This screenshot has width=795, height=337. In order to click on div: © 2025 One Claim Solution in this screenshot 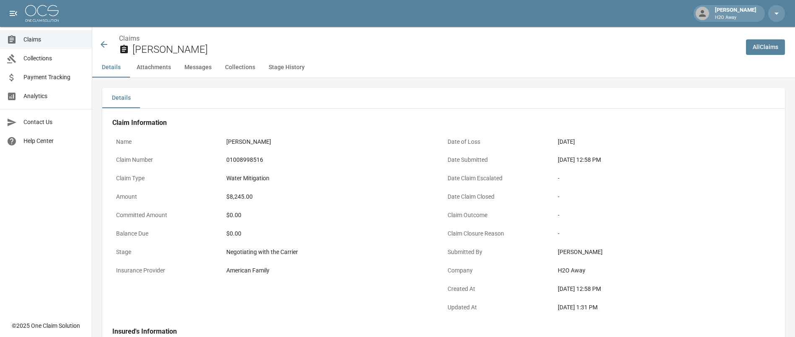, I will do `click(46, 326)`.